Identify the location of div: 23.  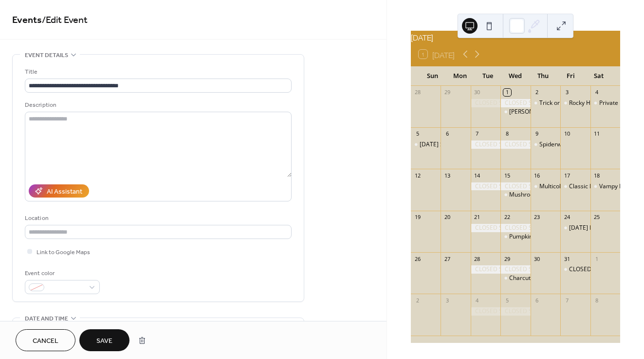
(537, 217).